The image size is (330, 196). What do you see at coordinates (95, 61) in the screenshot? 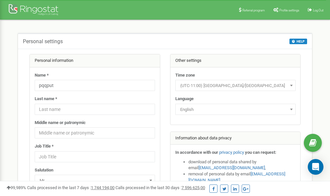
I see `div: Personal information` at bounding box center [95, 61].